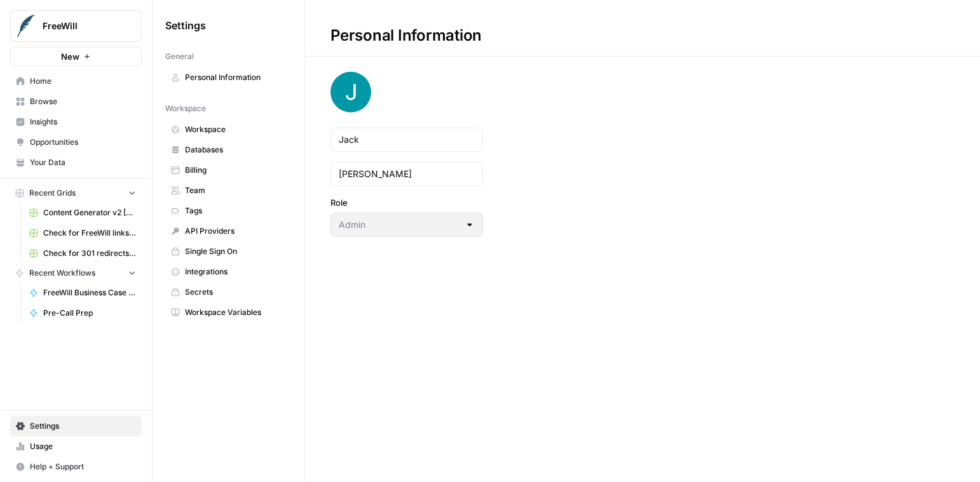 This screenshot has width=980, height=482. Describe the element at coordinates (76, 426) in the screenshot. I see `a: Settings` at that location.